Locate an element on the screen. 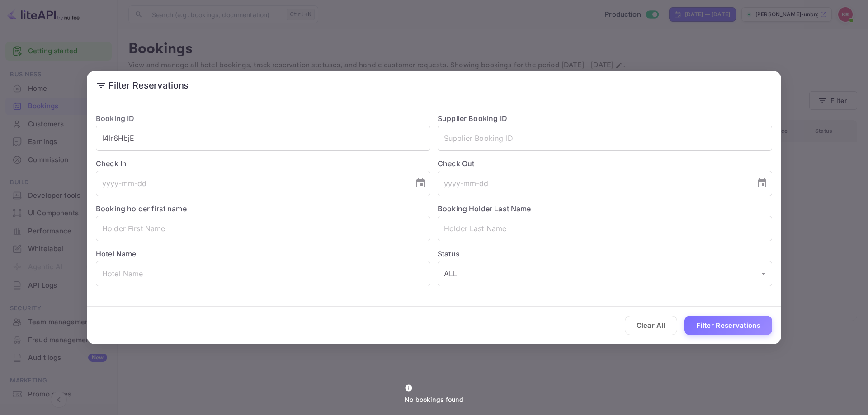 This screenshot has height=415, width=868. div: ALL is located at coordinates (605, 274).